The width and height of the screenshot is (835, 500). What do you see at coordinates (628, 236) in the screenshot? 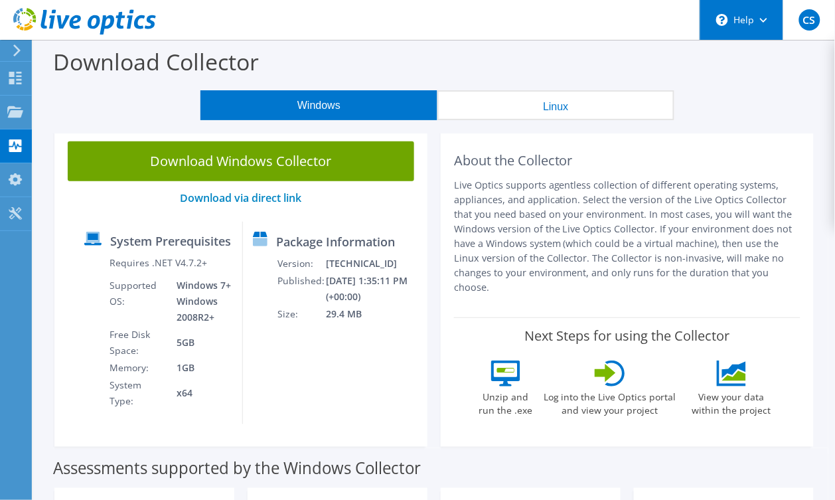
I see `p: Live Optics supports agentless collection of different operating systems, appliances, and applica...` at bounding box center [628, 236].